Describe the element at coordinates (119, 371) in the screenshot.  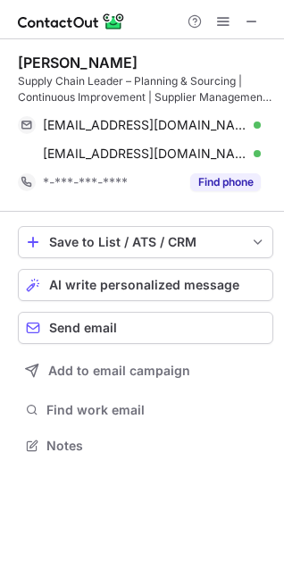
I see `span: Add to email campaign` at that location.